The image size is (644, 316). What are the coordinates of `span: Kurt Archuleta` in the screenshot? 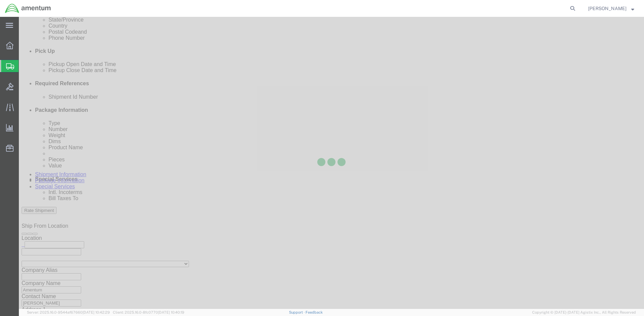 It's located at (607, 8).